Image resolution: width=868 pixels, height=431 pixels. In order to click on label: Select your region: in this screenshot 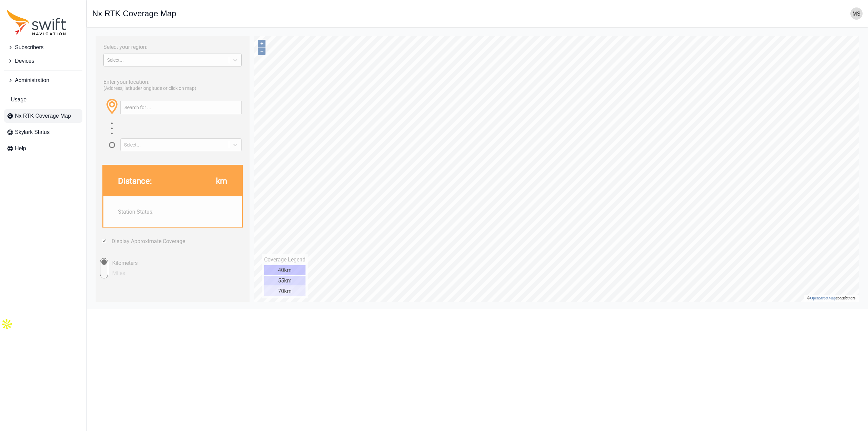, I will do `click(33, 14)`.